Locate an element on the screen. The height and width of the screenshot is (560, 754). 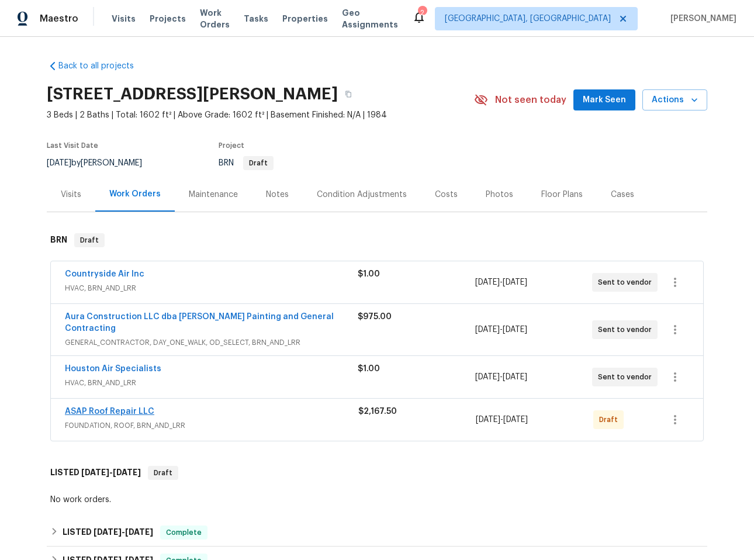
span: Visits is located at coordinates (123, 18).